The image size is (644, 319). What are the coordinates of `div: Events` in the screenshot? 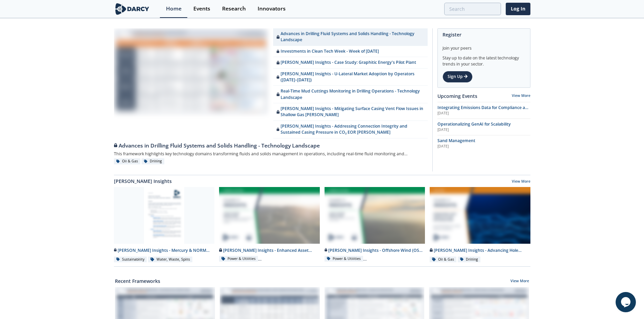 It's located at (202, 8).